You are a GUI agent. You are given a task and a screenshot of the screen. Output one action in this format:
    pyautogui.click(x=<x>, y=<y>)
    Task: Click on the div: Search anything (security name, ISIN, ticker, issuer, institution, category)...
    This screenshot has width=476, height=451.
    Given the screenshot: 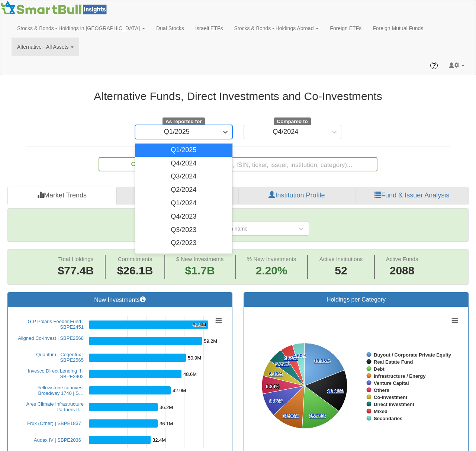 What is the action you would take?
    pyautogui.click(x=238, y=165)
    